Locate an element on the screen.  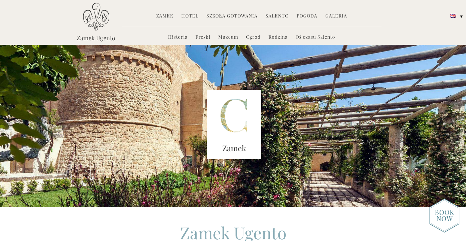
img: Zamek Ugento is located at coordinates (96, 17).